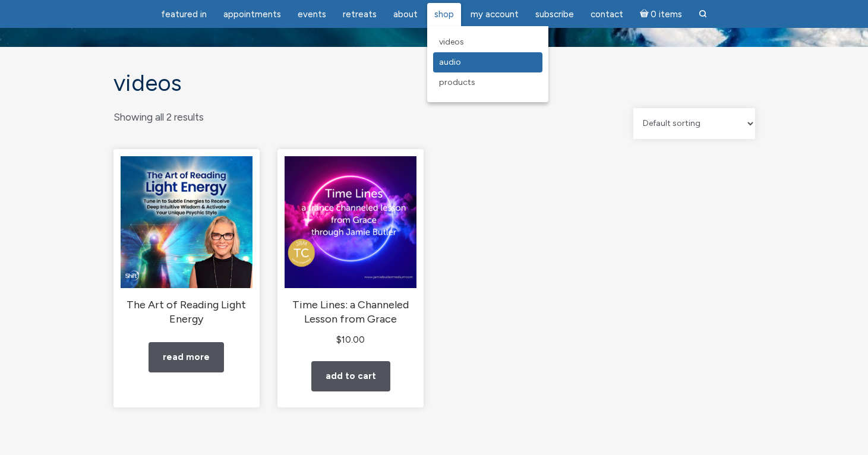  Describe the element at coordinates (661, 14) in the screenshot. I see `a: Cart0 items` at that location.